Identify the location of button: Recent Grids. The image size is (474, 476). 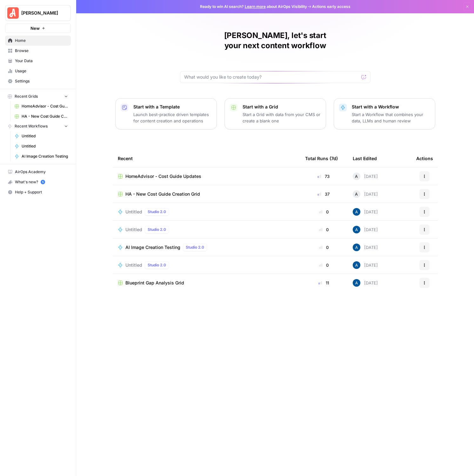
(38, 97).